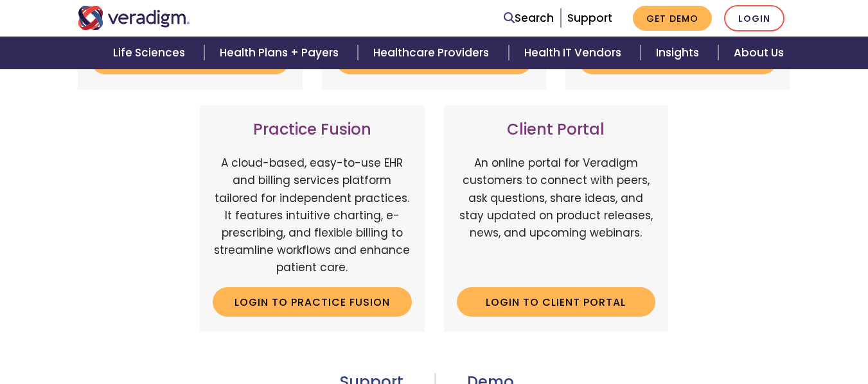 The image size is (868, 384). What do you see at coordinates (575, 53) in the screenshot?
I see `a: Health IT Vendors` at bounding box center [575, 53].